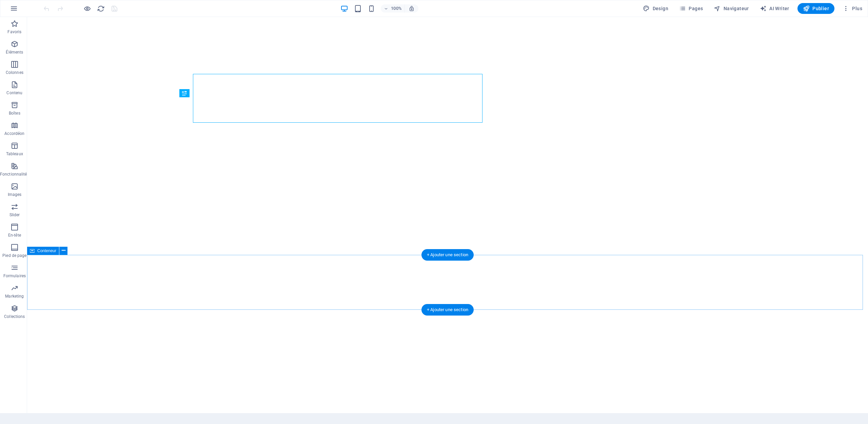 The height and width of the screenshot is (424, 868). Describe the element at coordinates (14, 134) in the screenshot. I see `p: Accordéon` at that location.